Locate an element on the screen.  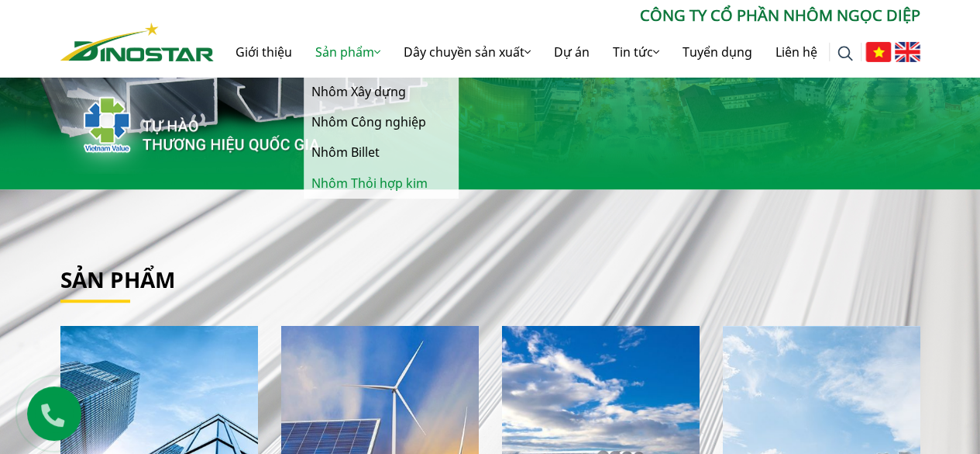
img: search is located at coordinates (845, 54).